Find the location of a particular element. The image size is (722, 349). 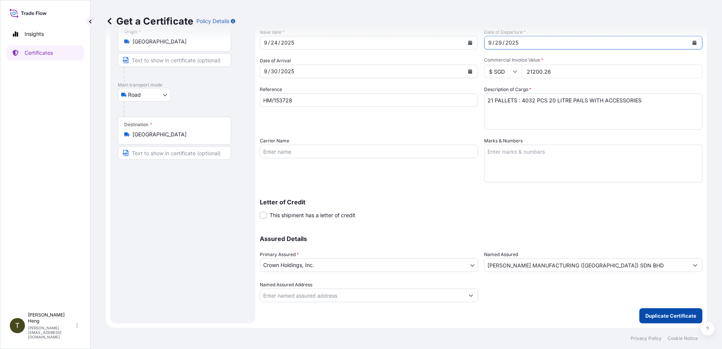

textarea: 21 PALLETS : 4032 PCS 20 LITRE PAILS WITH ACCESSORIES is located at coordinates (593, 111).